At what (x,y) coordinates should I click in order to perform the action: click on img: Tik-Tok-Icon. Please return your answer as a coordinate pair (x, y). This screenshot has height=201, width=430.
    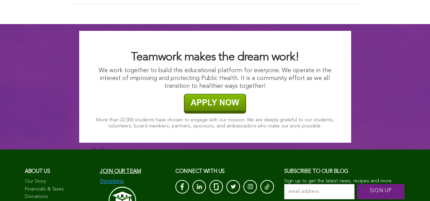
    Looking at the image, I should click on (267, 187).